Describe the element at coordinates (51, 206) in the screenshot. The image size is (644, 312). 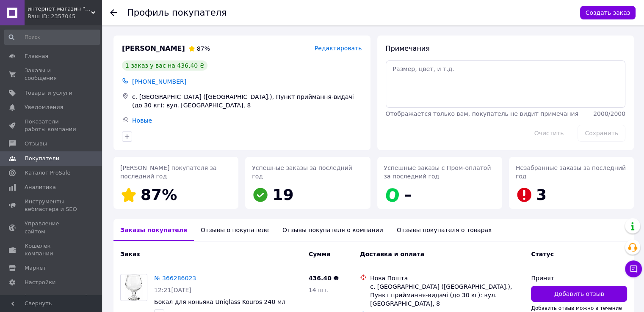
I see `span: Инструменты вебмастера и SEO` at that location.